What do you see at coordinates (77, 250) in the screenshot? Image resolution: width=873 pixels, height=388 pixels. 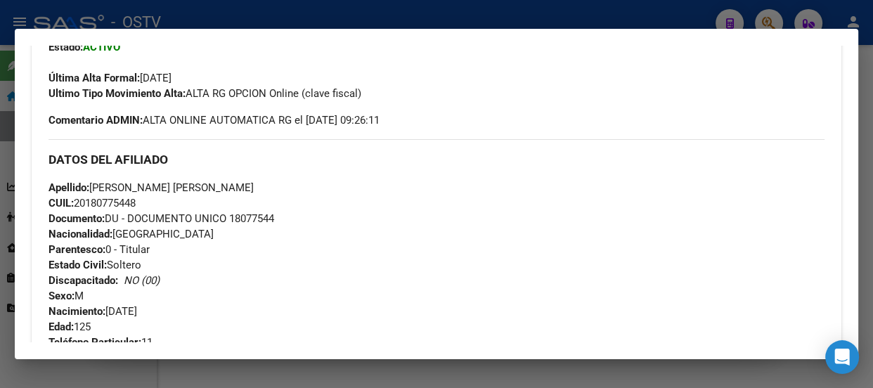 I see `strong: Parentesco:` at bounding box center [77, 250].